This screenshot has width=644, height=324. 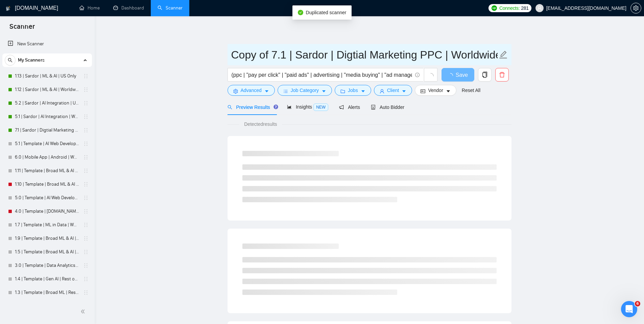 What do you see at coordinates (31, 60) in the screenshot?
I see `span: My Scanners` at bounding box center [31, 60].